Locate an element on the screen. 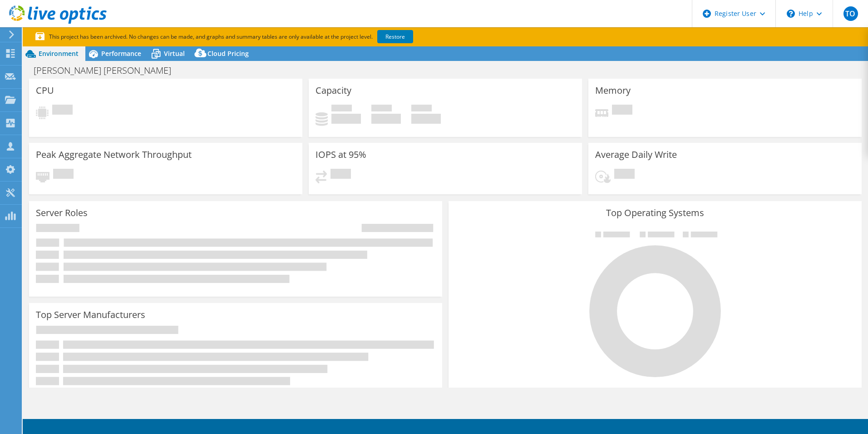 The image size is (868, 434). span: Cloud Pricing is located at coordinates (228, 53).